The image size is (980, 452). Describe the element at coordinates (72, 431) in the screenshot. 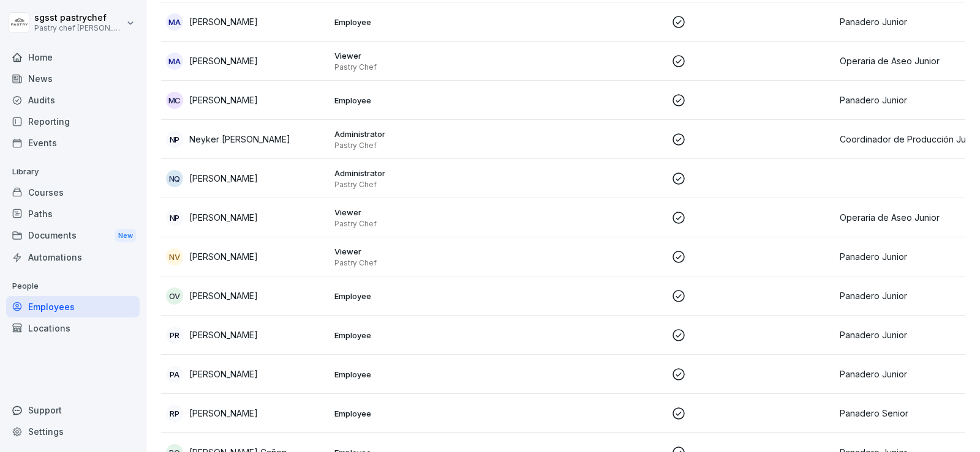

I see `a: Settings` at that location.